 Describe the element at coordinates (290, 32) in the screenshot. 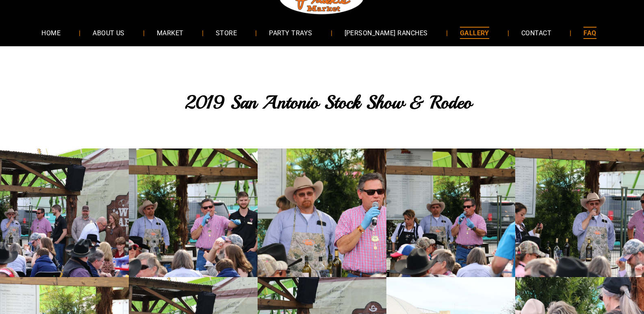

I see `a: PARTY TRAYS` at that location.